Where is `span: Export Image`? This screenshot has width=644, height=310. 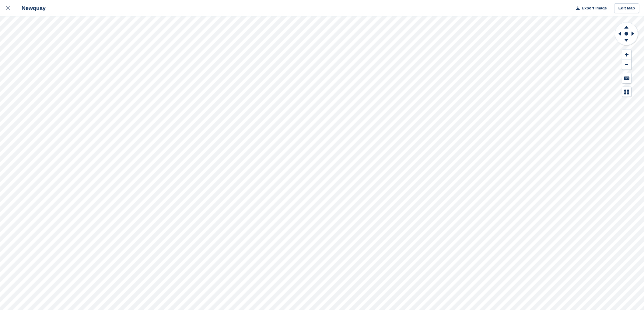
span: Export Image is located at coordinates (594, 8).